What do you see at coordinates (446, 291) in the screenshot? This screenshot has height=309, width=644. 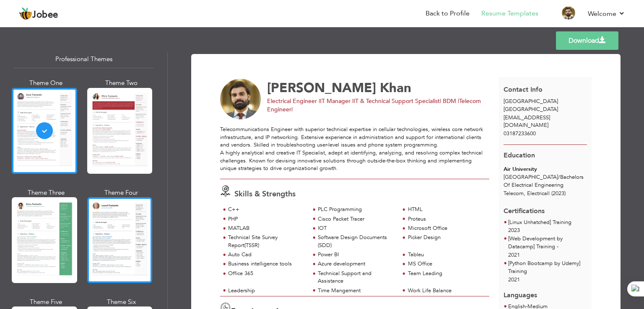 I see `div: Work Life Balance` at bounding box center [446, 291].